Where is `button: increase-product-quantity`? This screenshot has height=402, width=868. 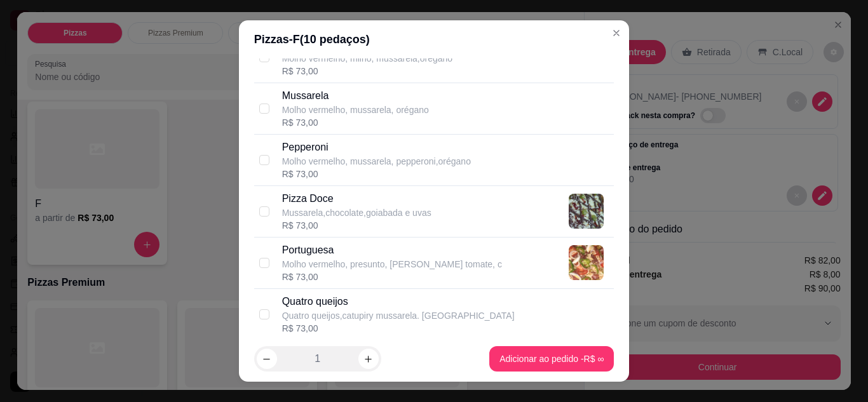
button: increase-product-quantity is located at coordinates (368, 359).